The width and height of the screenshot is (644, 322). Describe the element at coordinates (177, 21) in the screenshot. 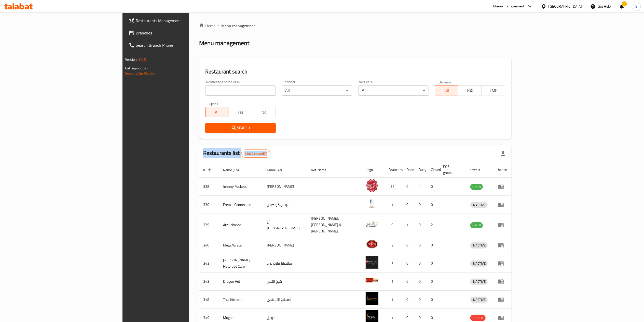

I see `a: Restaurants Management` at that location.